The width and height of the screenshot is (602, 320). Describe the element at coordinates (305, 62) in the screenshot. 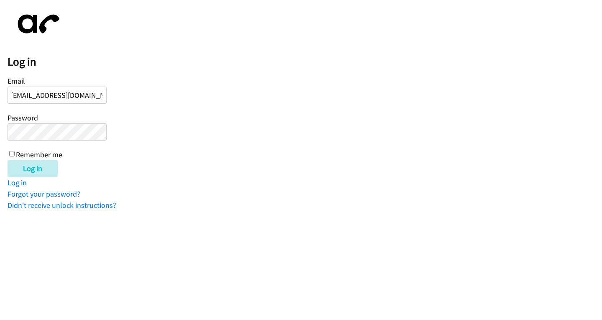

I see `h2: Log in` at that location.